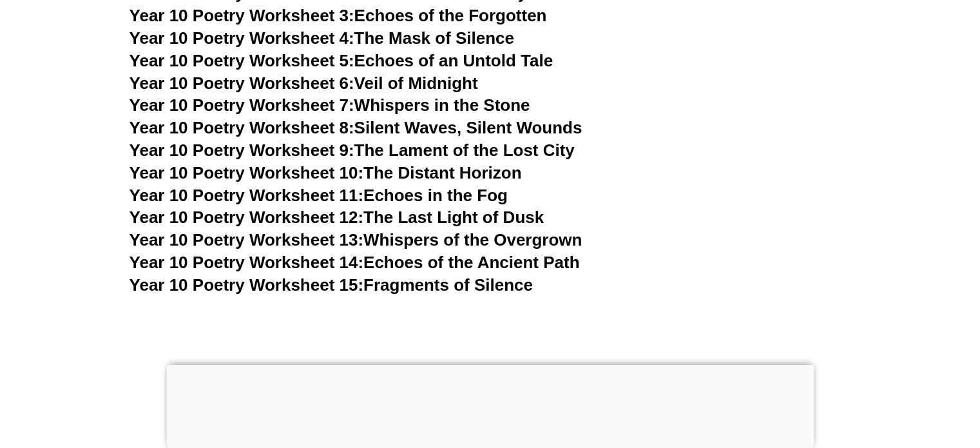 Image resolution: width=980 pixels, height=448 pixels. Describe the element at coordinates (247, 285) in the screenshot. I see `span: Year 10 Poetry Worksheet 15:` at that location.